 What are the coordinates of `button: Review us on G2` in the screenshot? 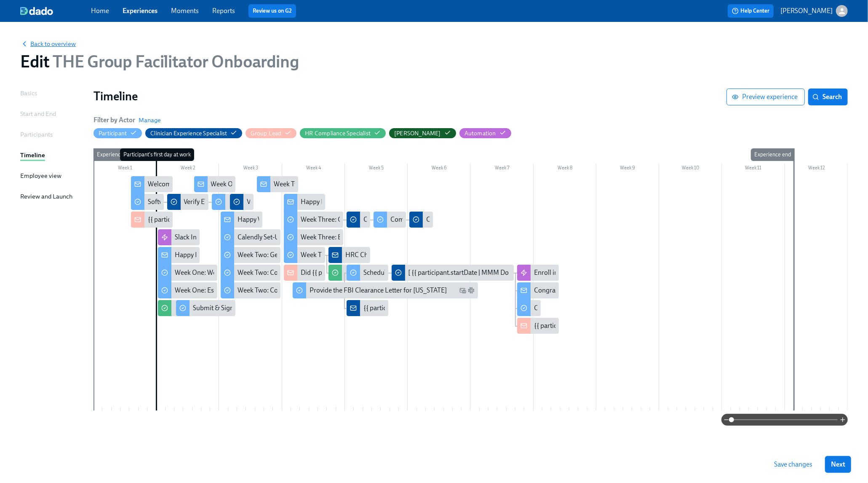 It's located at (272, 11).